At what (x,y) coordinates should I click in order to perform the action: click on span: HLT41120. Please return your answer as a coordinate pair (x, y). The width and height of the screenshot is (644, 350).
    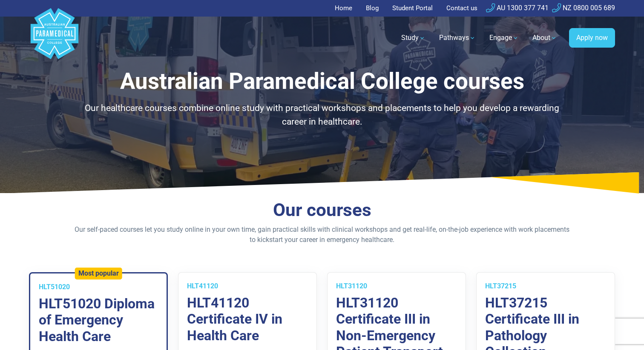
    Looking at the image, I should click on (202, 286).